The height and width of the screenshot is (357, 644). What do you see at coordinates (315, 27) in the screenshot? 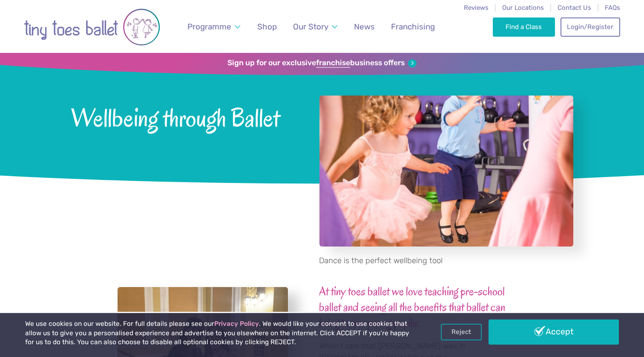
I see `a: Our Story` at bounding box center [315, 27].